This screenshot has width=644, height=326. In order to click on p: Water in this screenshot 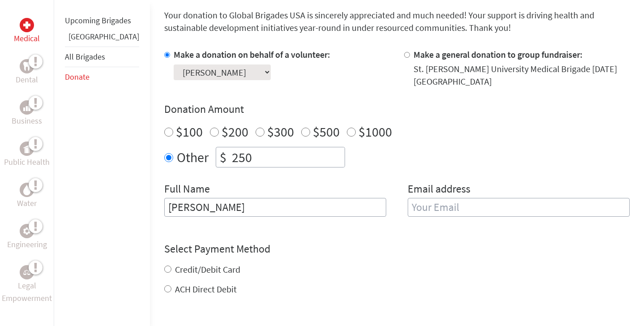, I will do `click(27, 203)`.